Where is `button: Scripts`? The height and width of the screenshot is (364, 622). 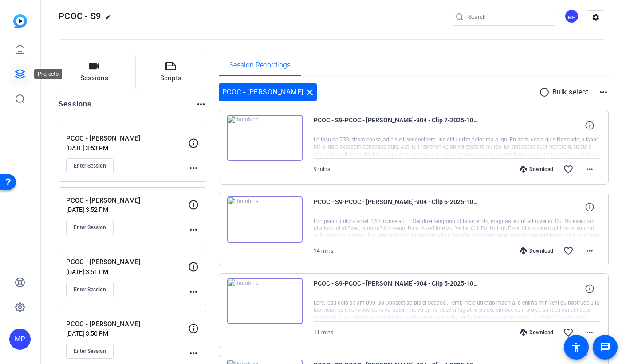 button: Scripts is located at coordinates (171, 72).